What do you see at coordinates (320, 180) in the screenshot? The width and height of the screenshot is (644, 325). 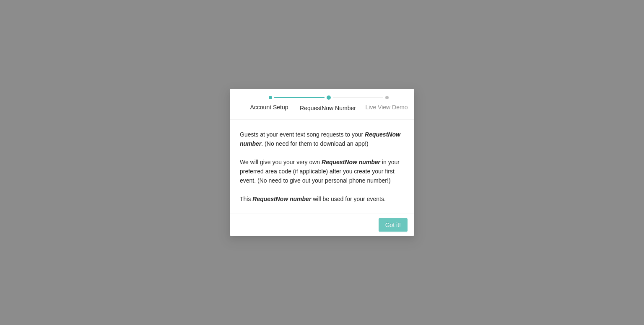 I see `span: We will give you your very own in your preferred area code (if applicable) after you create your ...` at bounding box center [320, 180].